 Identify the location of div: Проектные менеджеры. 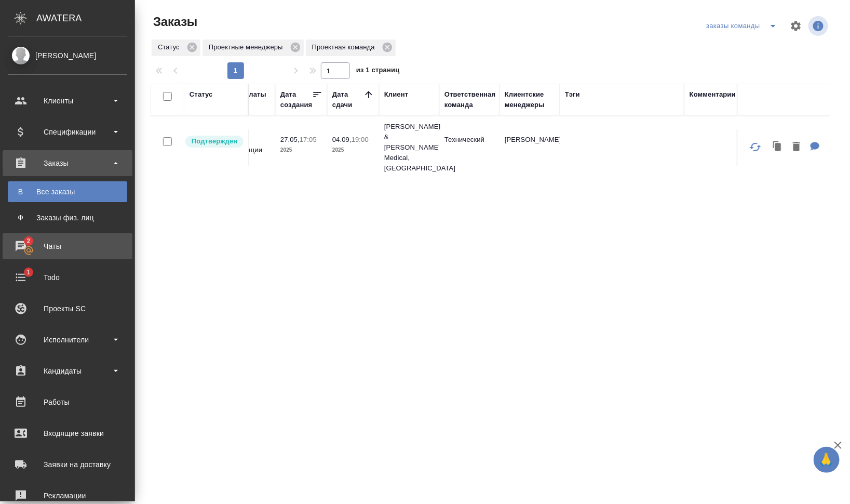
(253, 48).